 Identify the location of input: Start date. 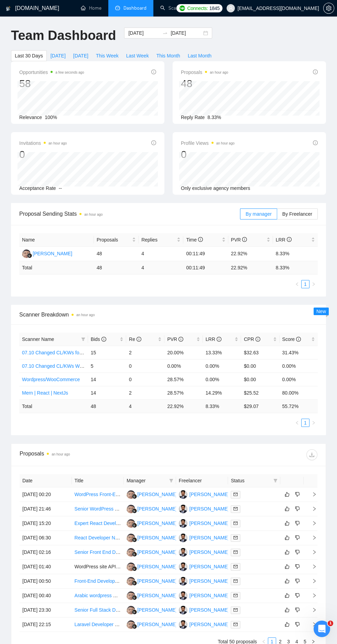
(144, 33).